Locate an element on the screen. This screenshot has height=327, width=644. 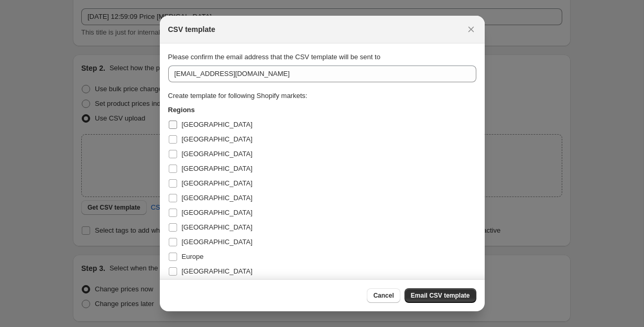
span: Please confirm the email address that the CSV template will be sent to is located at coordinates (274, 57).